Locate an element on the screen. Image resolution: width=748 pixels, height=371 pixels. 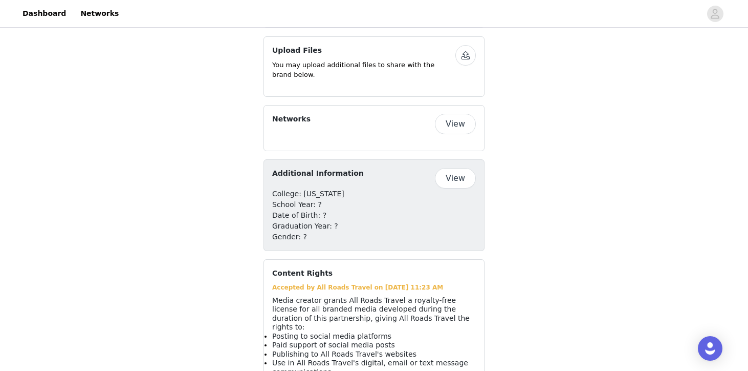
span: Date of Birth: ? is located at coordinates (299, 215).